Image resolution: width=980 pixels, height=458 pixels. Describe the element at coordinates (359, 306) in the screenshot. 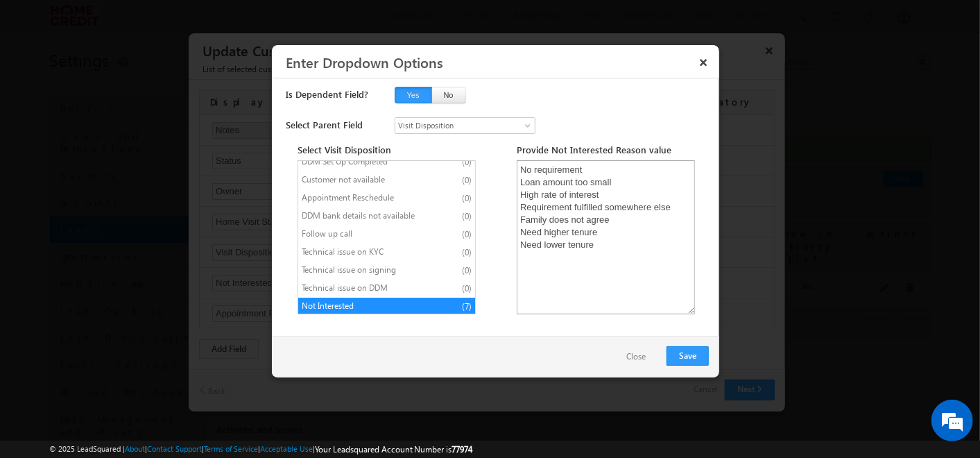

I see `span: Not Interested` at that location.